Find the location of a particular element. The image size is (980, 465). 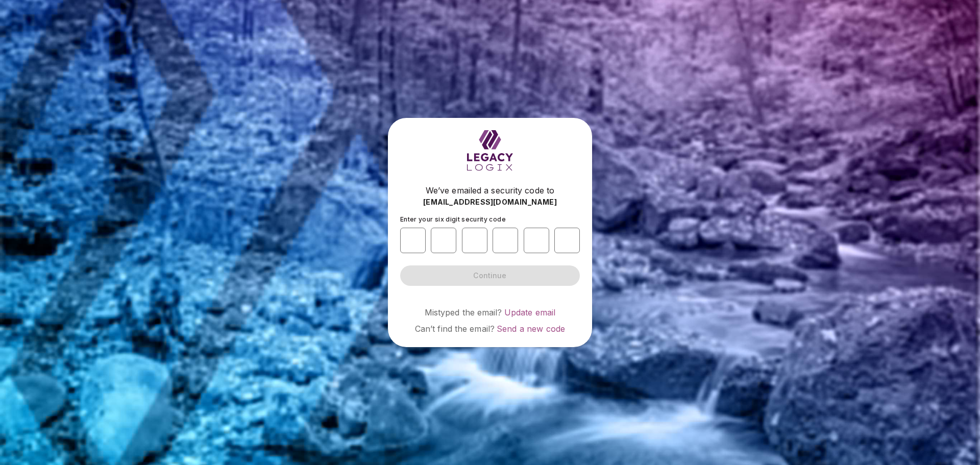

span: Enter your six digit security code is located at coordinates (453, 219).